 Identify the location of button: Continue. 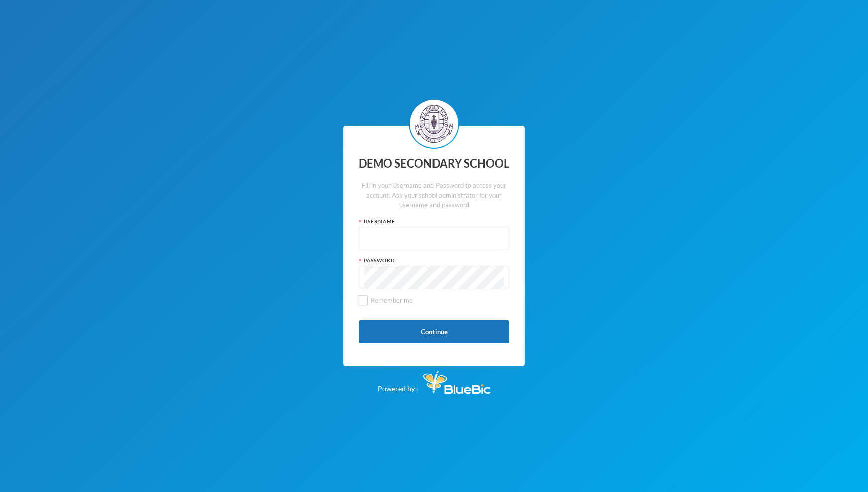
(434, 331).